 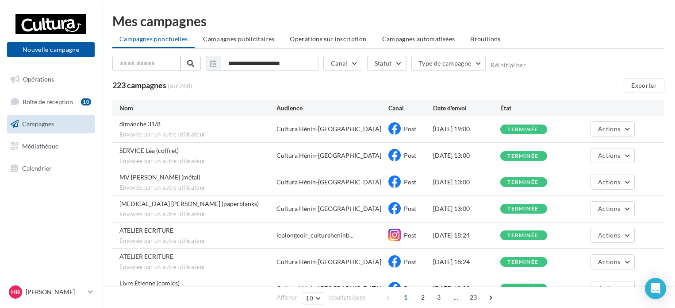 I want to click on a: Opérations, so click(x=51, y=79).